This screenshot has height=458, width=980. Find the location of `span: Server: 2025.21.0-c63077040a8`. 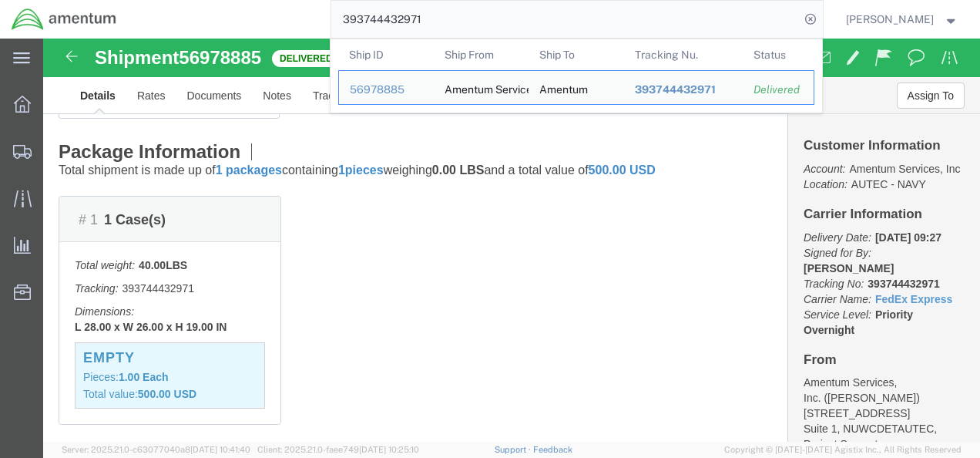

span: Server: 2025.21.0-c63077040a8 is located at coordinates (156, 449).